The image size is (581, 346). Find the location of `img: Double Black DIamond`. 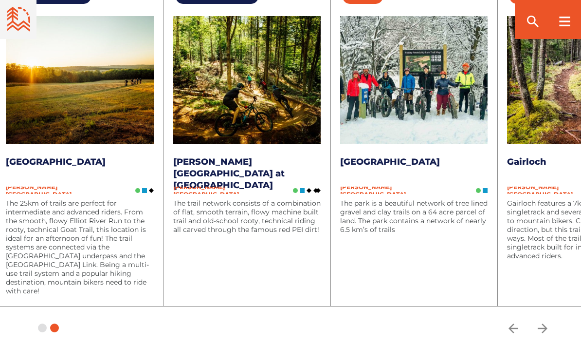

img: Double Black DIamond is located at coordinates (317, 190).